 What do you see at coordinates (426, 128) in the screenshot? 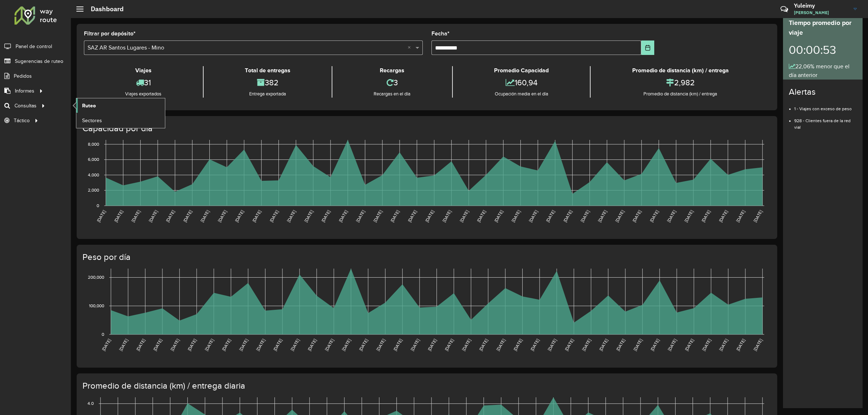
I see `h4: Capacidad por día` at bounding box center [426, 128].